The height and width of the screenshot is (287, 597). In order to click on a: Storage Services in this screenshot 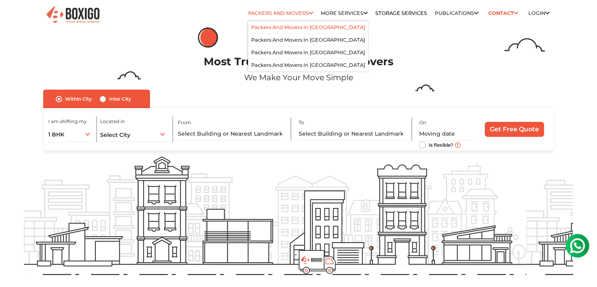, I will do `click(401, 13)`.